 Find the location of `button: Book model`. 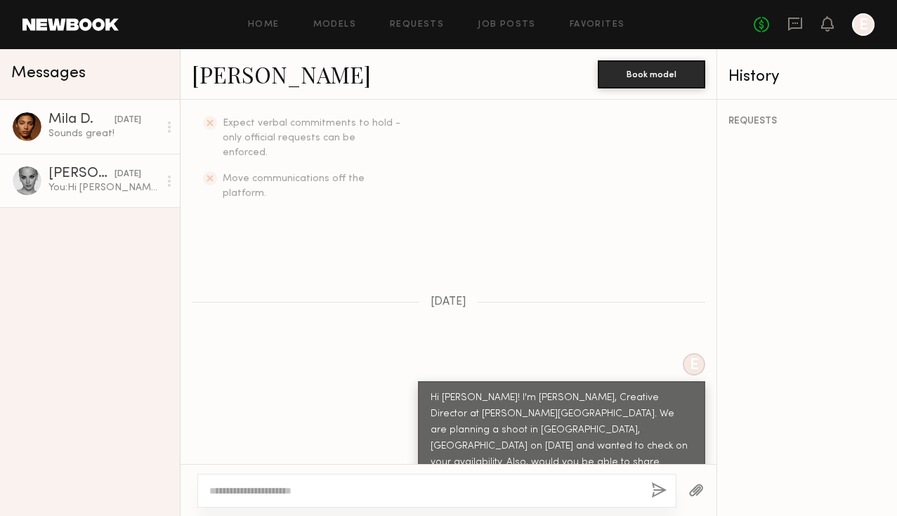

button: Book model is located at coordinates (651, 74).